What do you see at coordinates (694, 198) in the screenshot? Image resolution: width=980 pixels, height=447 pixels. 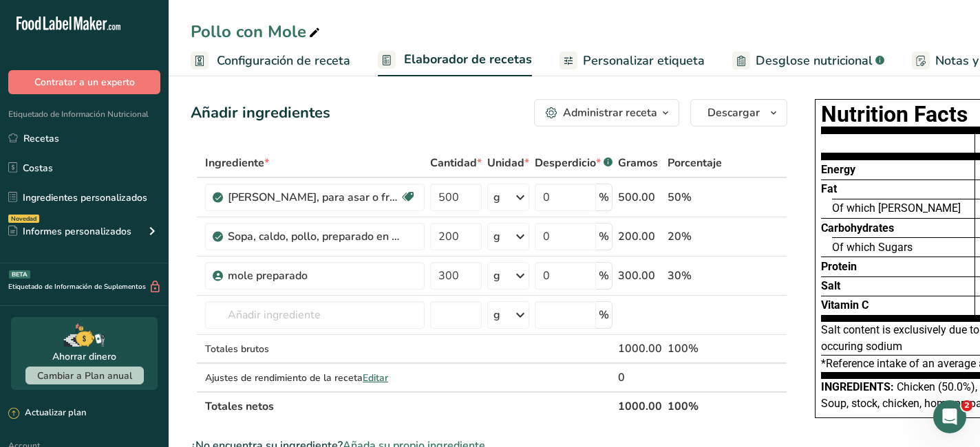 I see `div: 50%` at bounding box center [694, 198].